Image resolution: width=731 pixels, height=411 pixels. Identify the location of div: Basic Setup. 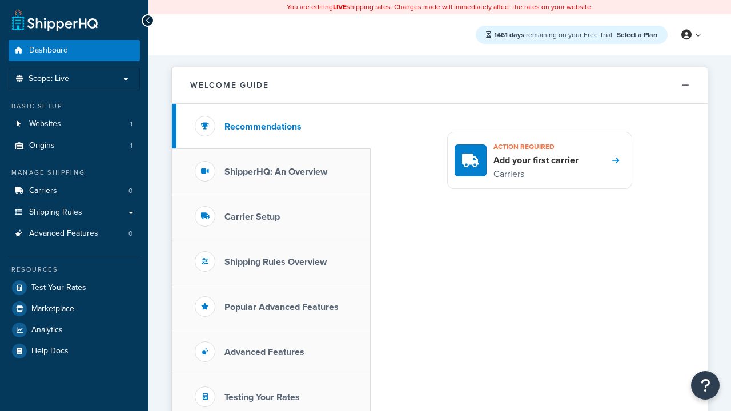
(74, 106).